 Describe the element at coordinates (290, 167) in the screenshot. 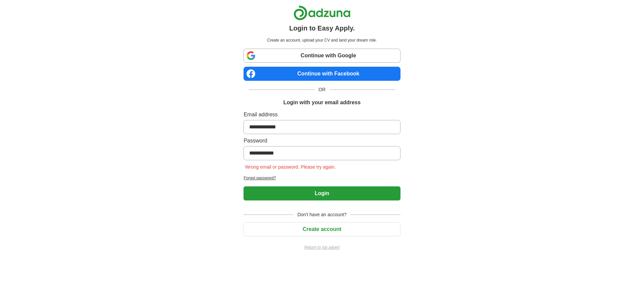

I see `span: Wrong email or password. Please try again.` at that location.